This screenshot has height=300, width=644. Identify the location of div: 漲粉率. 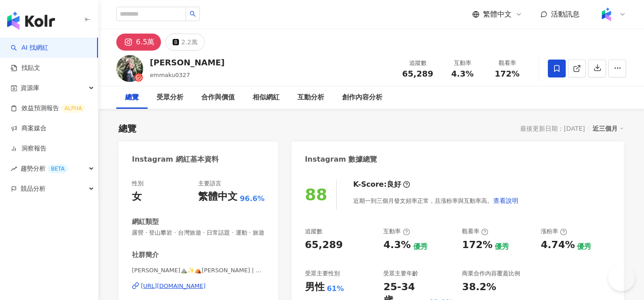
(554, 231).